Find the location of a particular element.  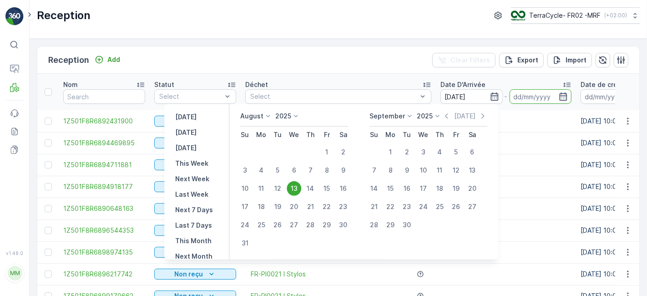

div: 11 is located at coordinates (439, 170).